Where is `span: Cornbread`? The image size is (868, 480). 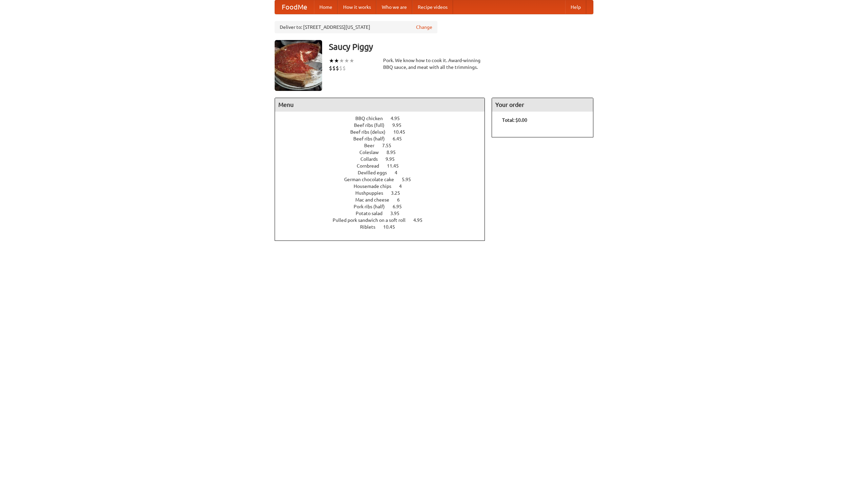
span: Cornbread is located at coordinates (371, 166).